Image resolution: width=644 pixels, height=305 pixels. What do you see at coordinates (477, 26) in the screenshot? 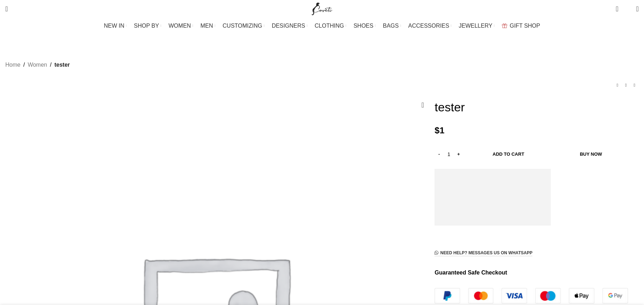
I see `a: JEWELLERY` at bounding box center [477, 26].